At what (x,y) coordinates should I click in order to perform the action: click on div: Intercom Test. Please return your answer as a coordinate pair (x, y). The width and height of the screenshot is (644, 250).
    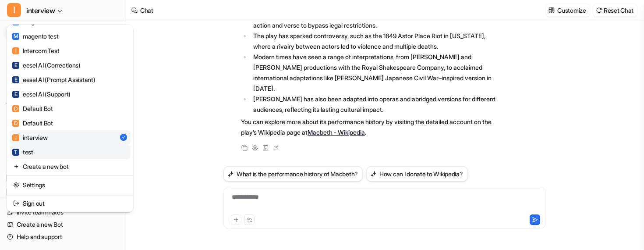
    Looking at the image, I should click on (36, 51).